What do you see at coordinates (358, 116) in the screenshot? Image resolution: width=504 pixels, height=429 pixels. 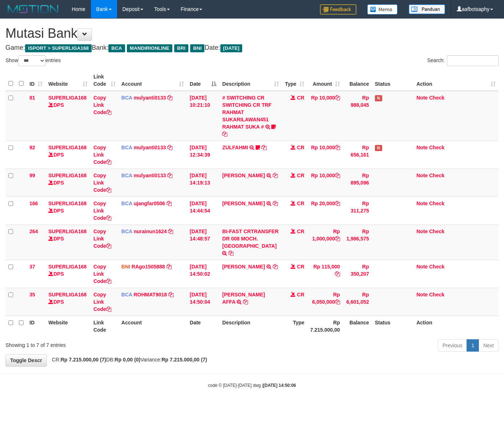 I see `td: Rp 988,045` at bounding box center [358, 116].